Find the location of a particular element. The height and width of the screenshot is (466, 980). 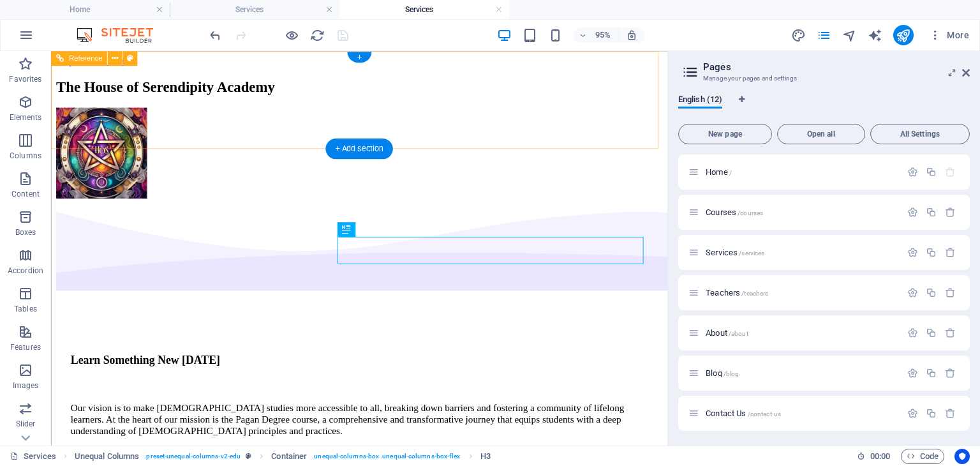

span: Open all is located at coordinates (821, 134).